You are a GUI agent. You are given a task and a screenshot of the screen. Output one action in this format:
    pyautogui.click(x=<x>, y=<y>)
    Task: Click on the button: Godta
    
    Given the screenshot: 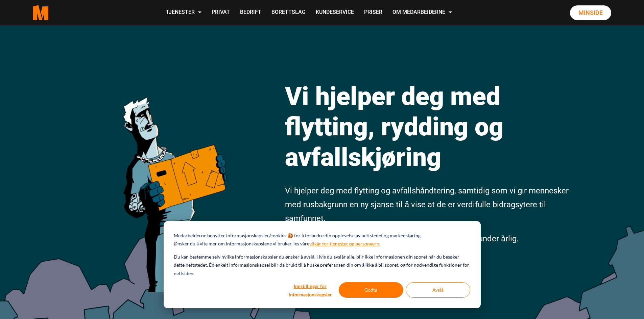 What is the action you would take?
    pyautogui.click(x=371, y=290)
    